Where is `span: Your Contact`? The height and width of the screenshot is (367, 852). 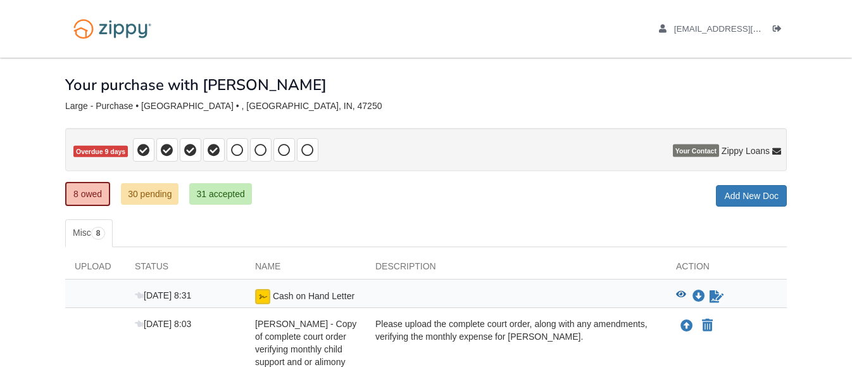 span: Your Contact is located at coordinates (696, 151).